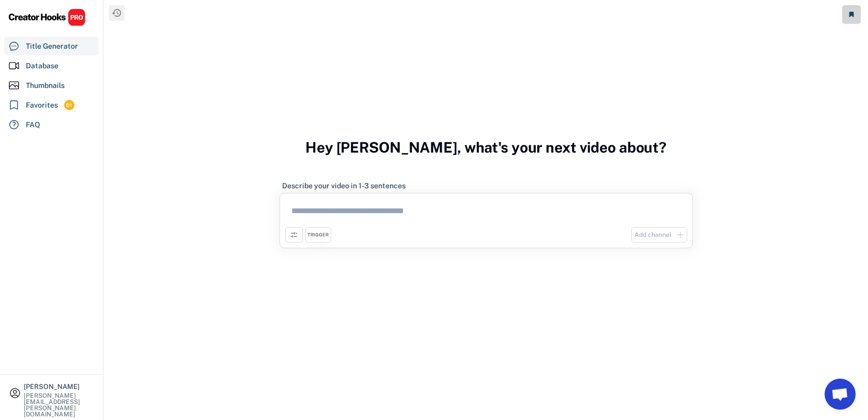 Image resolution: width=868 pixels, height=420 pixels. I want to click on div: FAQ, so click(33, 124).